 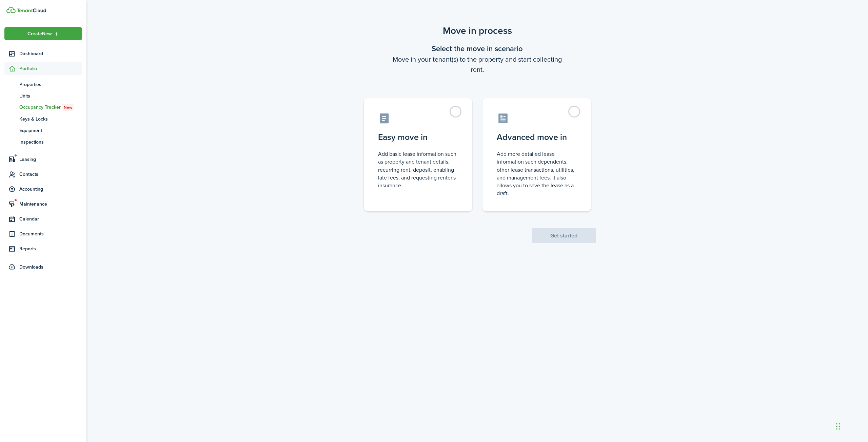 I want to click on a: Properties, so click(x=43, y=85).